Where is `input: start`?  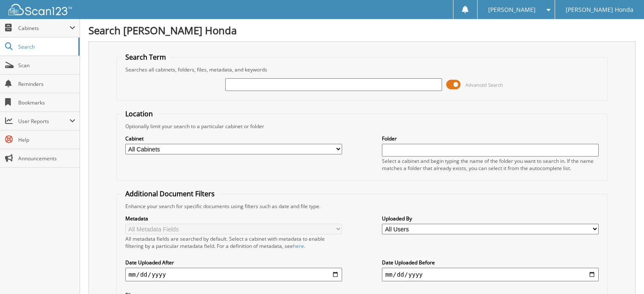
input: start is located at coordinates (234, 275).